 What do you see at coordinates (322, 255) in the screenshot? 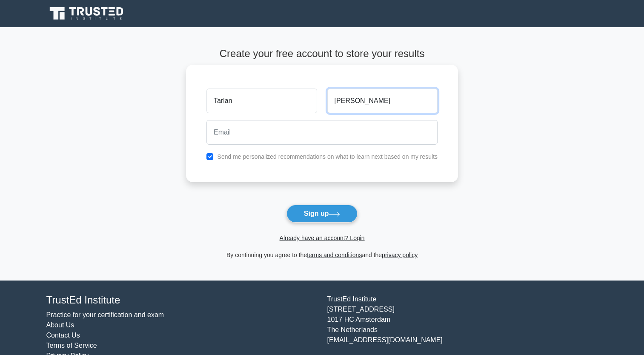
I see `div: By continuing you agree to the and the` at bounding box center [322, 255].